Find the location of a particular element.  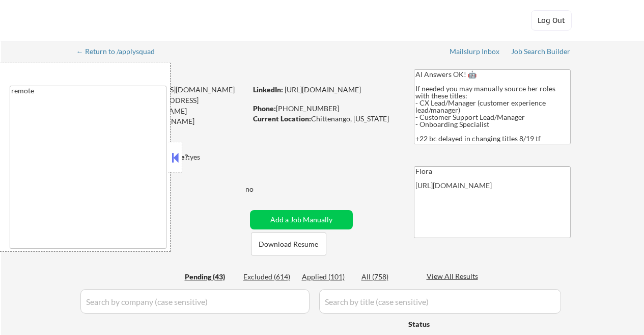

div: Mailslurp Inbox is located at coordinates (475, 51).